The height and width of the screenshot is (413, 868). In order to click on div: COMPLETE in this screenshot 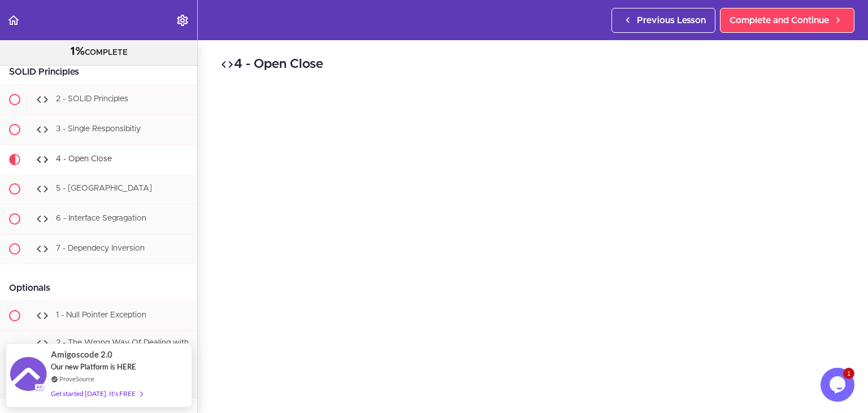, I will do `click(98, 52)`.